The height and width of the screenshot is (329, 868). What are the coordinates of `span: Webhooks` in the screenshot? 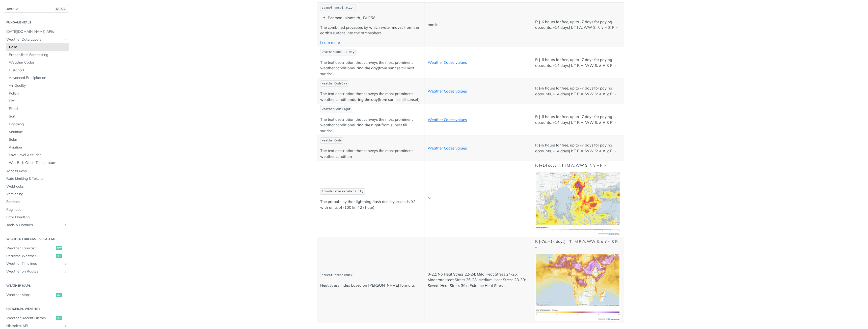 It's located at (37, 186).